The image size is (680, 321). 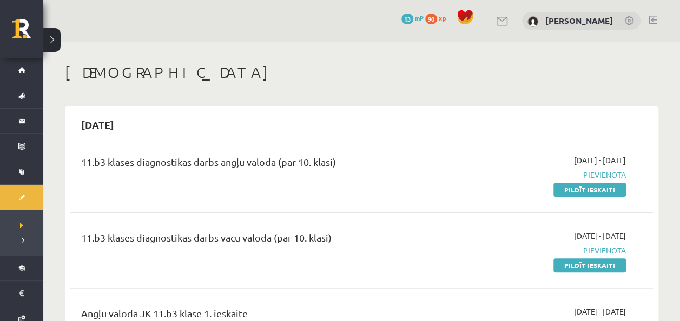 I want to click on span: 90, so click(x=431, y=19).